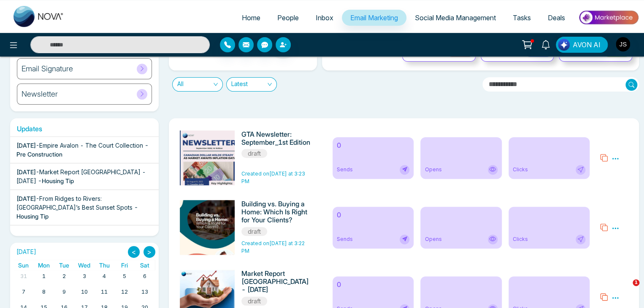 The width and height of the screenshot is (644, 308). I want to click on a: Email Marketing, so click(374, 17).